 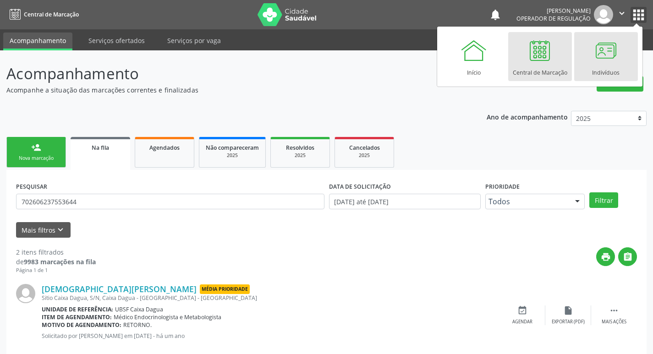 I want to click on div: 2 itens filtrados, so click(x=56, y=252).